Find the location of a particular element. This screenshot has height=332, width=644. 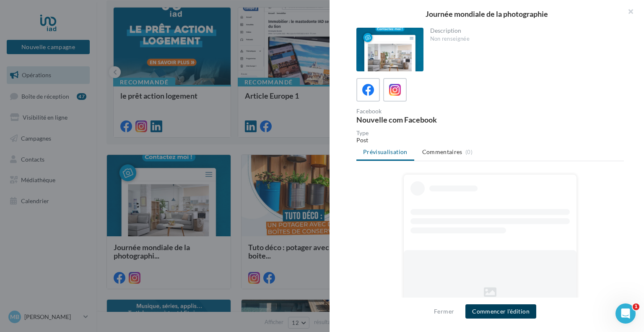

div: Non renseignée is located at coordinates (523, 39).